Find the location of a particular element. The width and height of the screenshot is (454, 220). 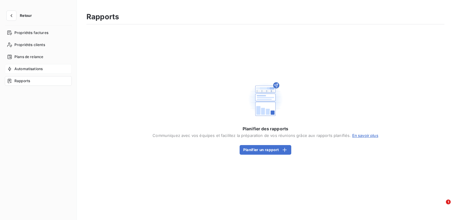

span: Propriétés factures is located at coordinates (31, 33).